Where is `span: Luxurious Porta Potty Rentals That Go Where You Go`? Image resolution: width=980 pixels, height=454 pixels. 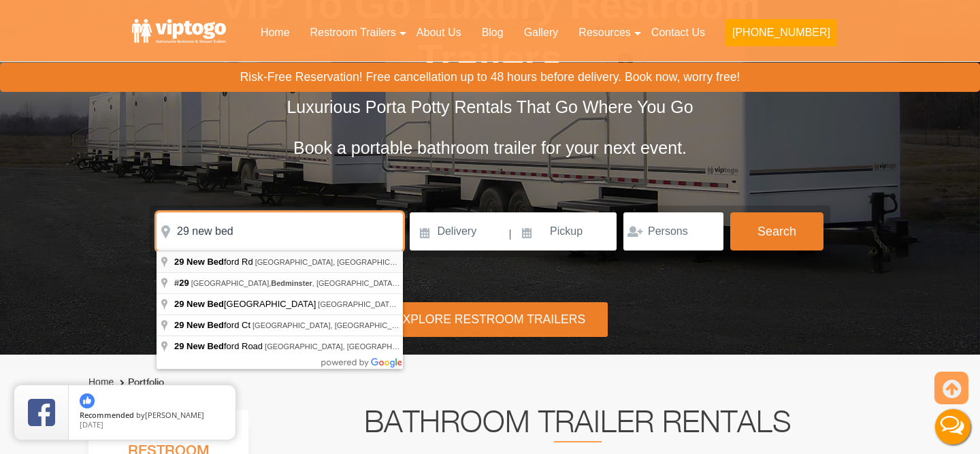
span: Luxurious Porta Potty Rentals That Go Where You Go is located at coordinates (490, 107).